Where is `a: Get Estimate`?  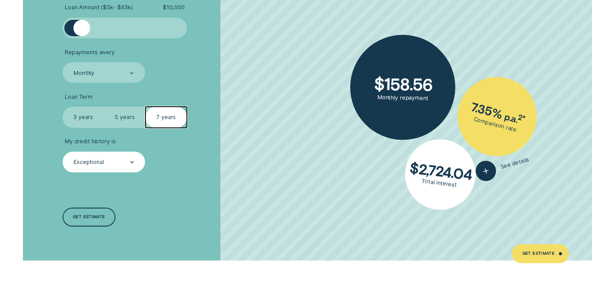 a: Get Estimate is located at coordinates (540, 253).